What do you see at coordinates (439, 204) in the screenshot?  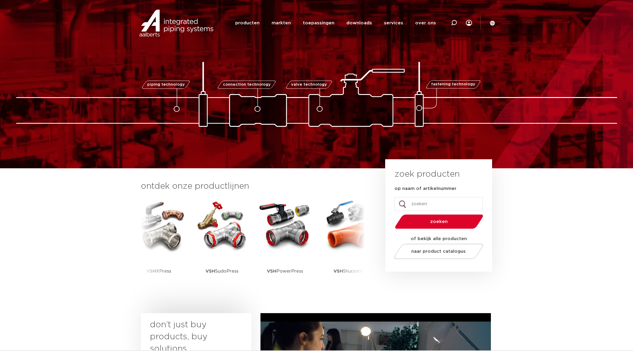 I see `input: zoeken` at bounding box center [439, 204].